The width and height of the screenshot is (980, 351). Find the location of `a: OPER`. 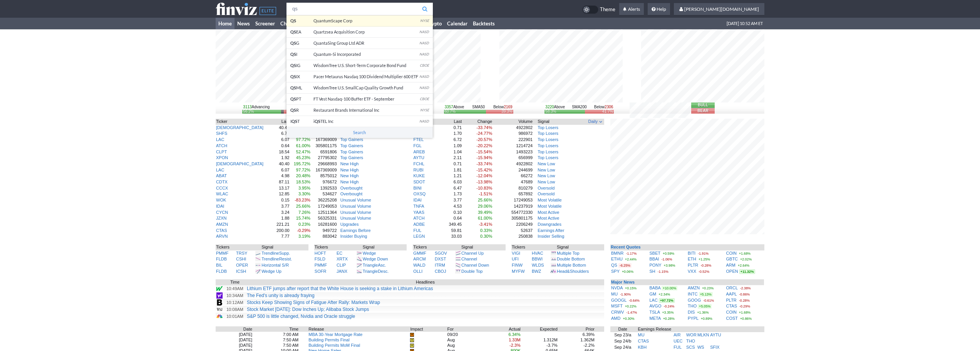

a: OPER is located at coordinates (242, 265).